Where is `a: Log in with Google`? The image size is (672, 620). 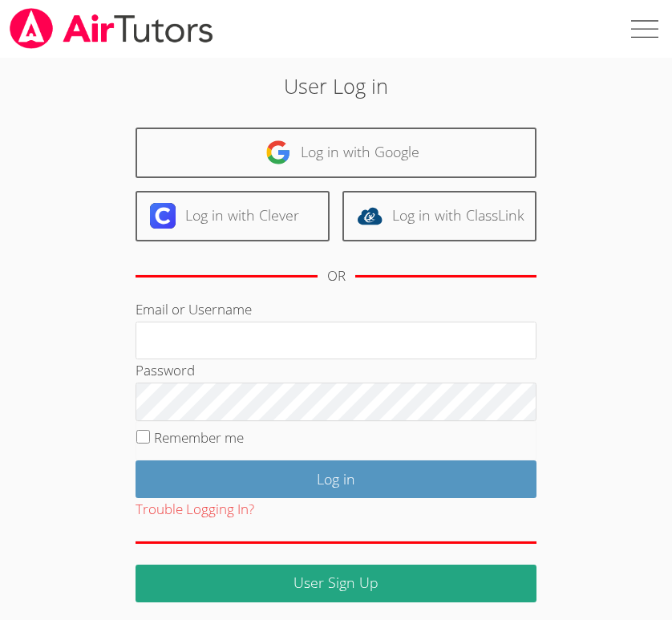
a: Log in with Google is located at coordinates (336, 153).